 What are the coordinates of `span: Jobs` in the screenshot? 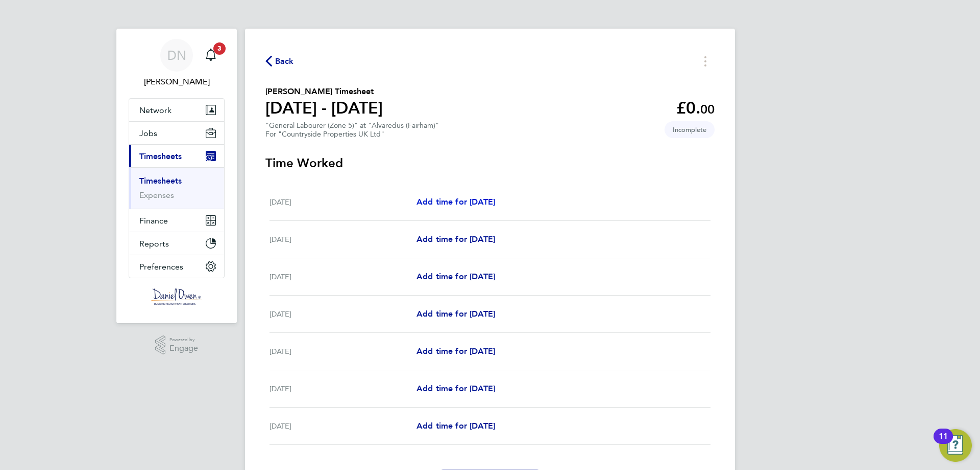 It's located at (148, 133).